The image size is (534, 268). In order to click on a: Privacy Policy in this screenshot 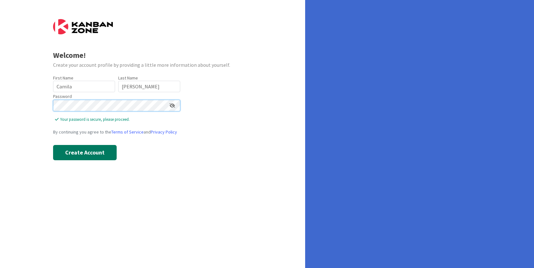, I will do `click(164, 132)`.